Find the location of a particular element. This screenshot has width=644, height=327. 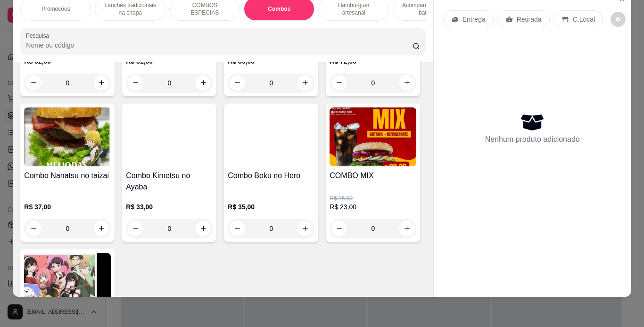

p: Acompanhamentos ( batata ) is located at coordinates (428, 9).